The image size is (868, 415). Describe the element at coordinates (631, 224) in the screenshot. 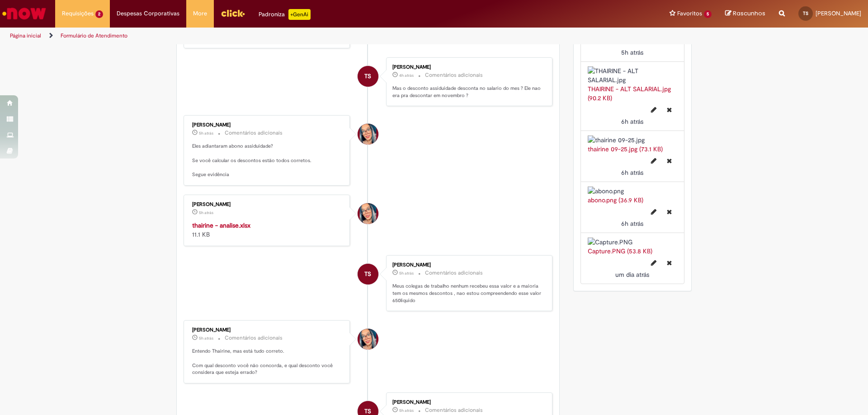

I see `time: 29/09/2025 09:32:27` at that location.